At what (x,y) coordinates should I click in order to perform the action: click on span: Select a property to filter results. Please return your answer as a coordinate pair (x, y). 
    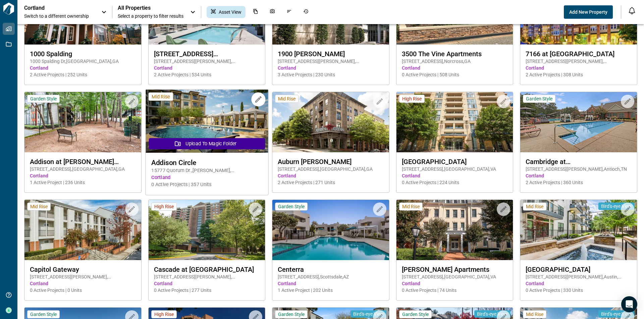
    Looking at the image, I should click on (150, 16).